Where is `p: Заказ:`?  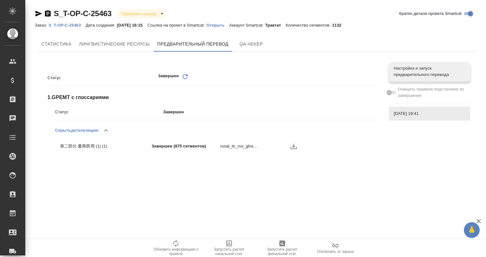
p: Заказ: is located at coordinates (41, 25).